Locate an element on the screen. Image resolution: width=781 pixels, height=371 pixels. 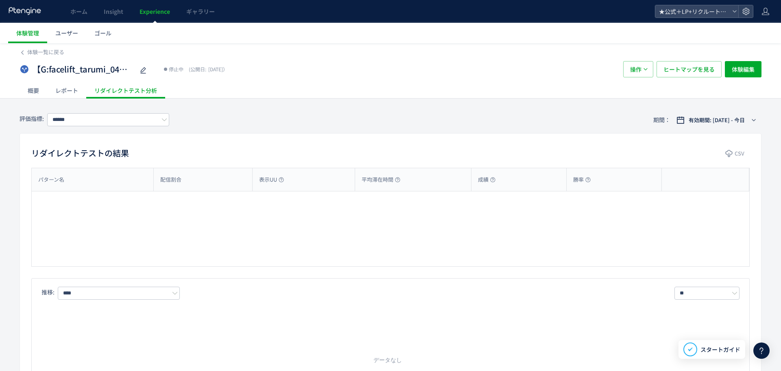
div: リダイレクトテスト分析 is located at coordinates (126, 90).